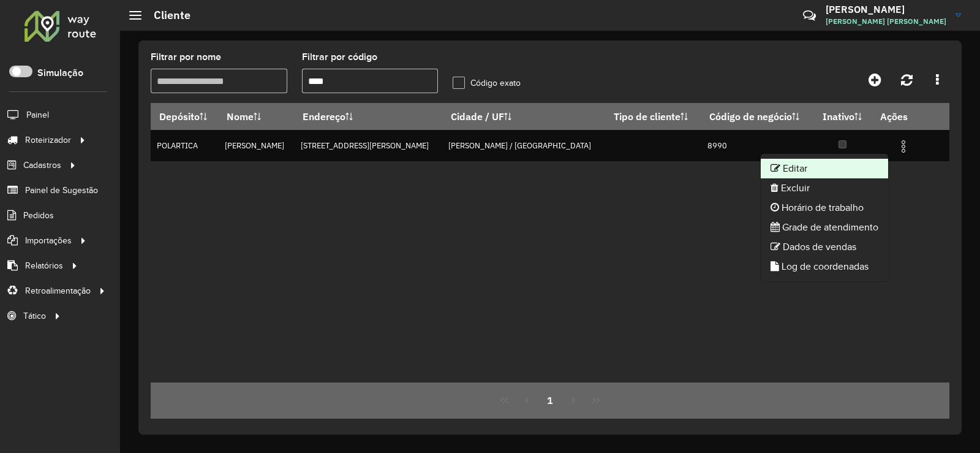 This screenshot has height=453, width=980. What do you see at coordinates (824, 247) in the screenshot?
I see `li: Dados de vendas` at bounding box center [824, 247].